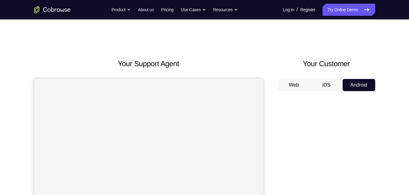  What do you see at coordinates (121, 10) in the screenshot?
I see `button: Product` at bounding box center [121, 10].